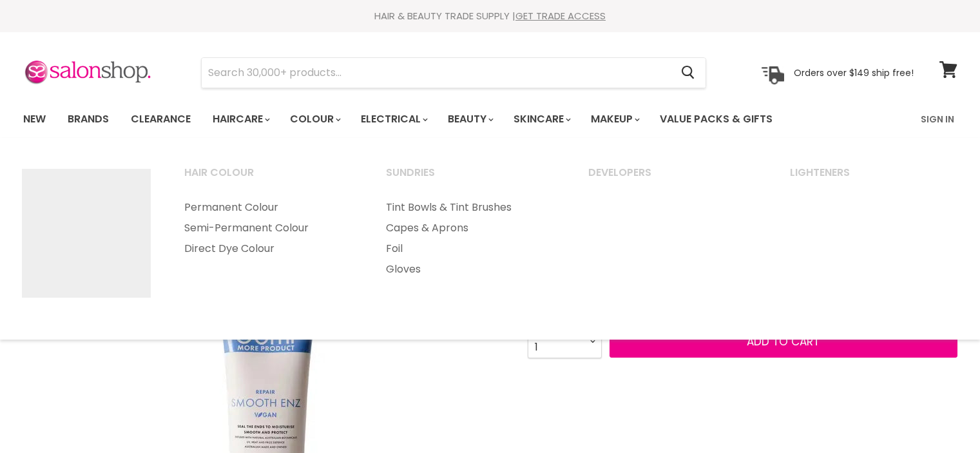 The width and height of the screenshot is (980, 453). I want to click on a: New, so click(34, 119).